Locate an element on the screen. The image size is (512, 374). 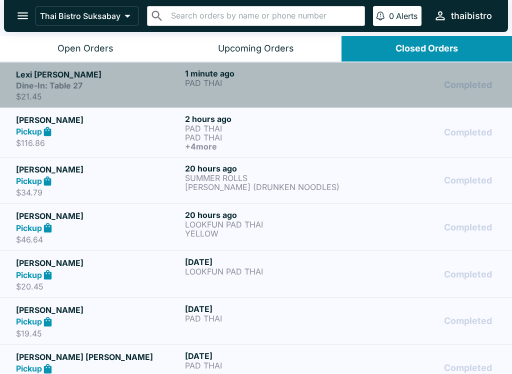
button: open drawer is located at coordinates (23, 16).